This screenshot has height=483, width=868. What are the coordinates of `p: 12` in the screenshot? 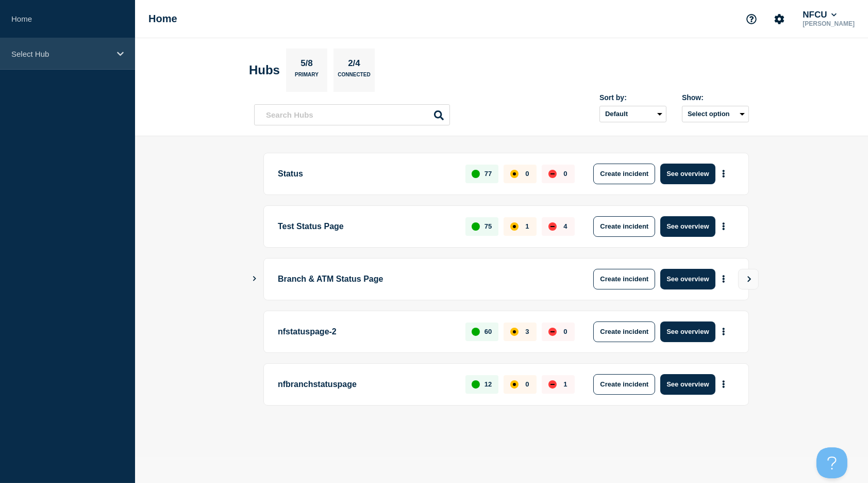 It's located at (488, 384).